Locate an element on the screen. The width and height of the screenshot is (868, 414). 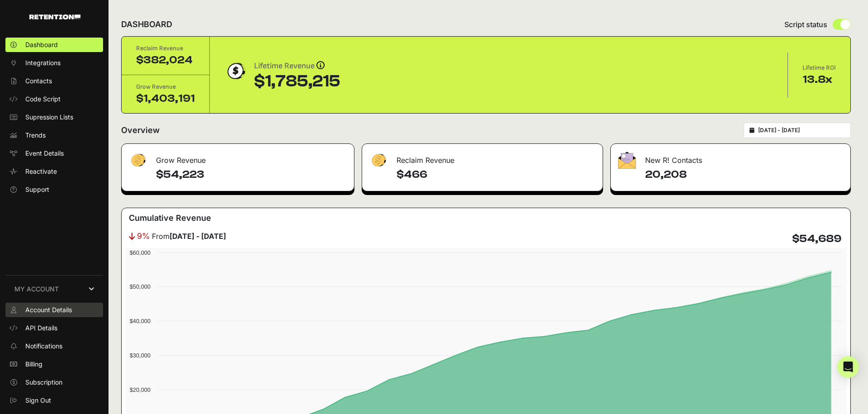
span: Support is located at coordinates (37, 190).